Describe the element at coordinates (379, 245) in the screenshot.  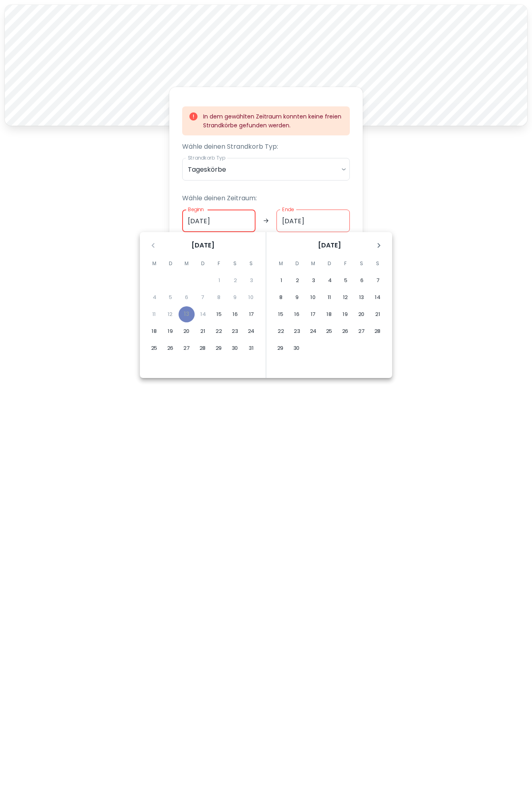
I see `button: Nächster Monat` at that location.